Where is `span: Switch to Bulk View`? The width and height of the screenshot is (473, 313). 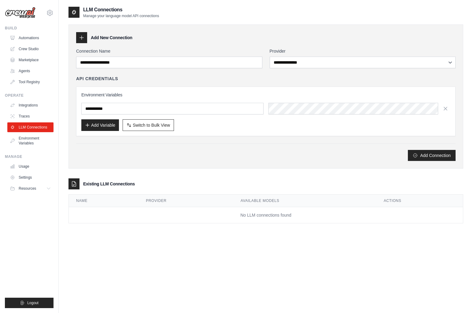 span: Switch to Bulk View is located at coordinates (151, 125).